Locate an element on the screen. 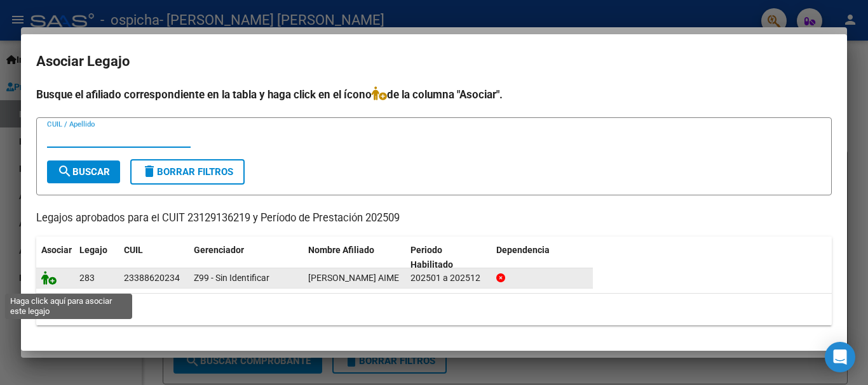 Image resolution: width=868 pixels, height=385 pixels. datatable-header-cell: CUIL is located at coordinates (154, 258).